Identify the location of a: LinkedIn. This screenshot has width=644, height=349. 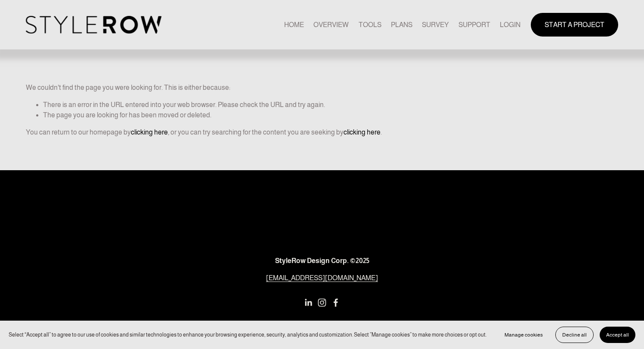
(308, 303).